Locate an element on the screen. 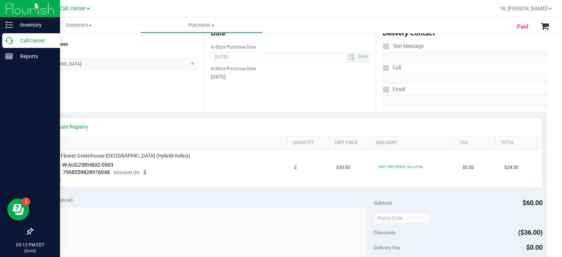 The height and width of the screenshot is (257, 562). p: Reports is located at coordinates (35, 56).